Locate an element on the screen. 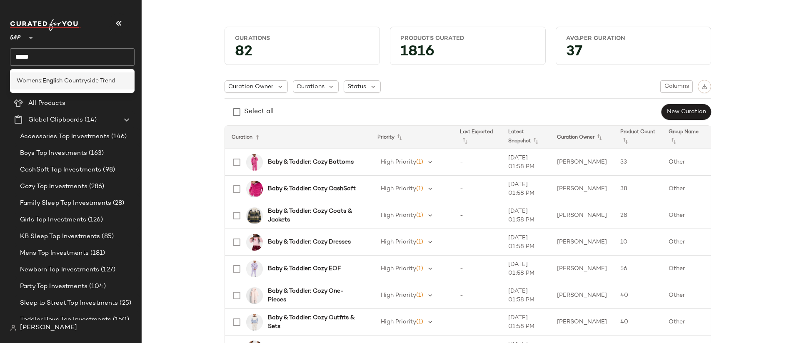 Image resolution: width=794 pixels, height=343 pixels. span: All Products is located at coordinates (47, 103).